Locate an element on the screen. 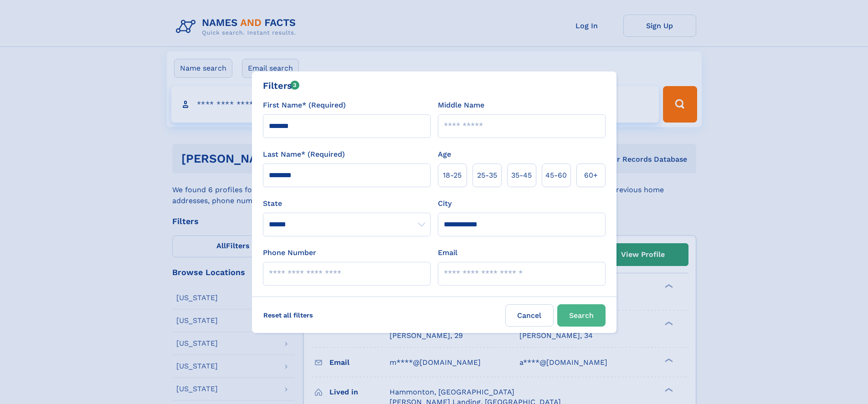 The width and height of the screenshot is (868, 404). label: Cancel is located at coordinates (529, 315).